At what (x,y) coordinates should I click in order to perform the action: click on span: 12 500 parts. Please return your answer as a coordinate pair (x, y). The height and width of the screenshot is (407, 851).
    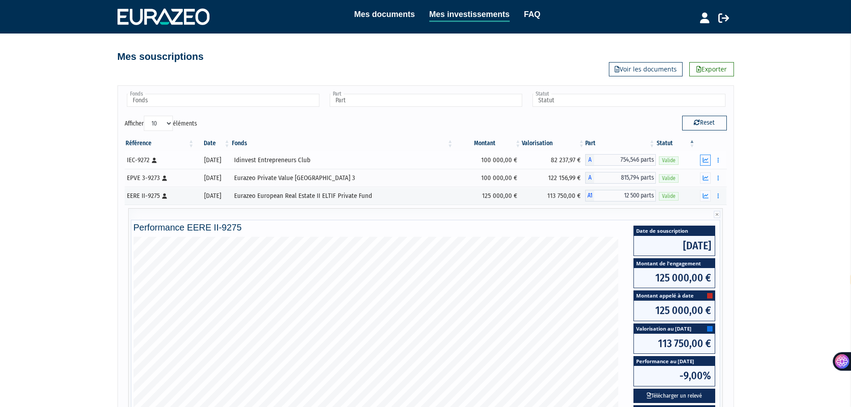
    Looking at the image, I should click on (625, 196).